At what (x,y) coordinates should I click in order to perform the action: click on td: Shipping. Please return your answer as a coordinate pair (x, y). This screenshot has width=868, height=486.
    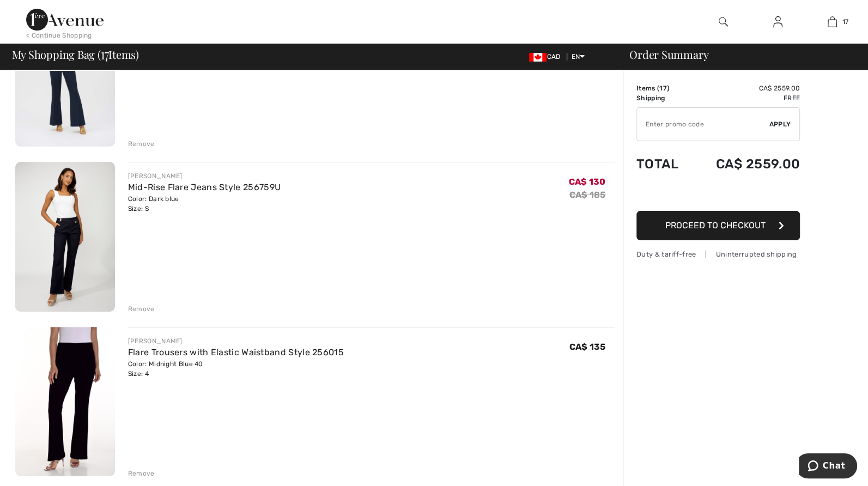
    Looking at the image, I should click on (663, 98).